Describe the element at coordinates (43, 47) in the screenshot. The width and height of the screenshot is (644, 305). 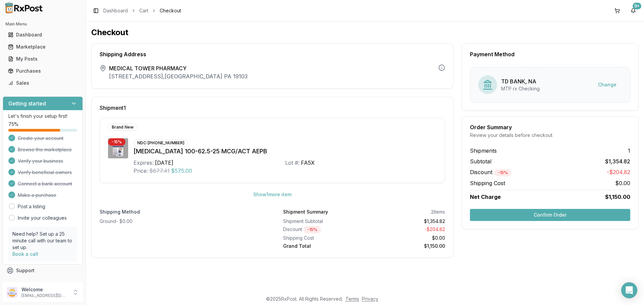
I see `div: Marketplace` at that location.